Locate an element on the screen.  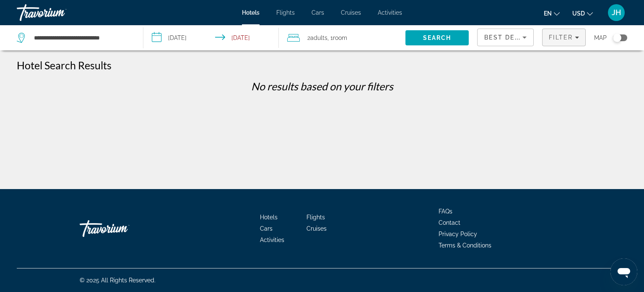
button: Change language is located at coordinates (552, 13).